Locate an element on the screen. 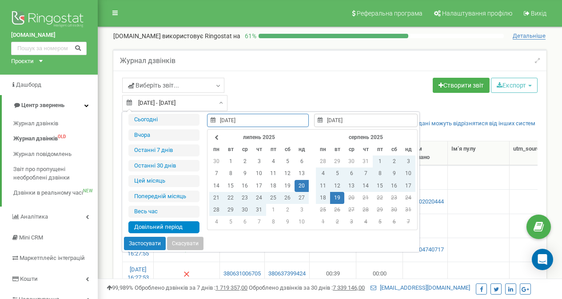  td: 16 is located at coordinates (394, 186).